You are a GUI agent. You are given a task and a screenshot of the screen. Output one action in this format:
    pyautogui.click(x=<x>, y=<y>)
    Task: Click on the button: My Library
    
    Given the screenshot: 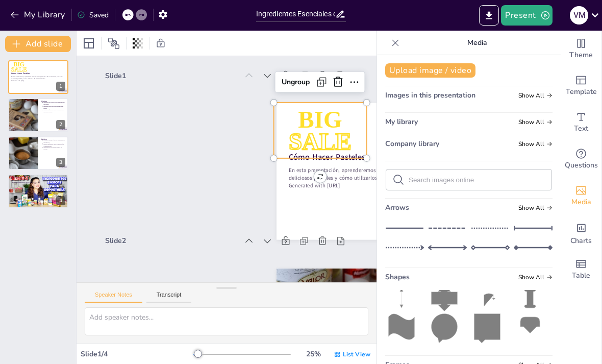 What is the action you would take?
    pyautogui.click(x=38, y=15)
    